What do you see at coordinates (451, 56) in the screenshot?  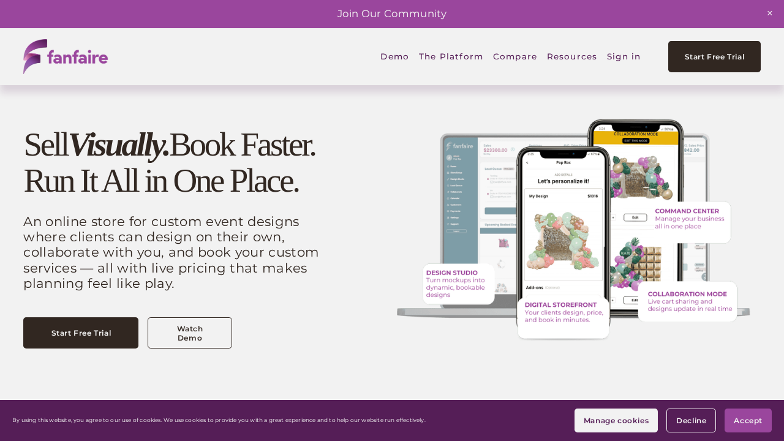 I see `span: The Platform` at bounding box center [451, 56].